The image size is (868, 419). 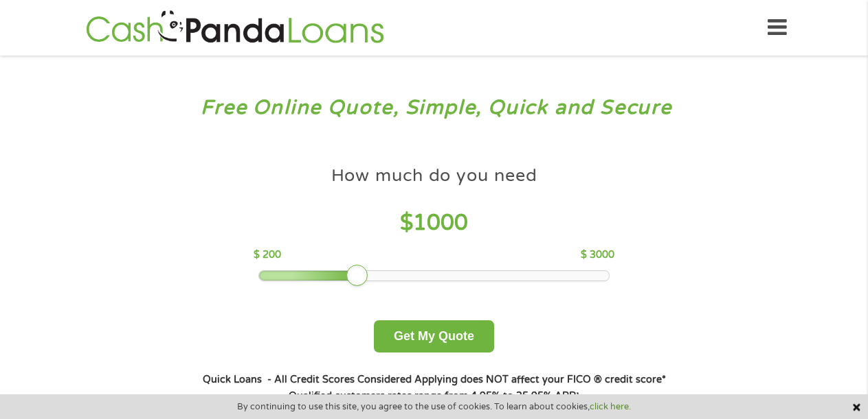 I want to click on h4: How much do you need, so click(x=434, y=175).